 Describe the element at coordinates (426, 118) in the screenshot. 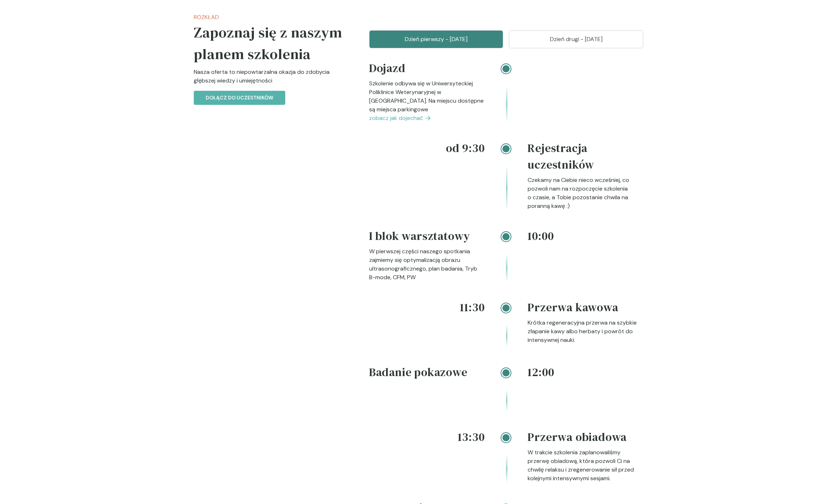

I see `a: zobacz jak dojechać` at that location.